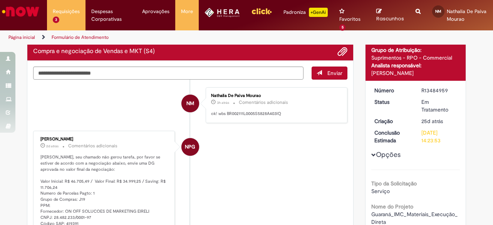 The image size is (493, 225). I want to click on span: 3h atrás, so click(223, 103).